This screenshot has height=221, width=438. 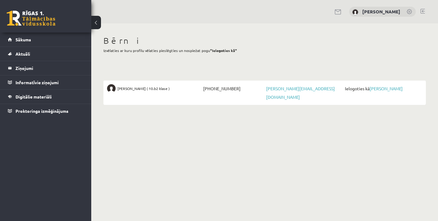 What do you see at coordinates (111, 88) in the screenshot?
I see `img: Daniels Andrejs Mažis` at bounding box center [111, 88].